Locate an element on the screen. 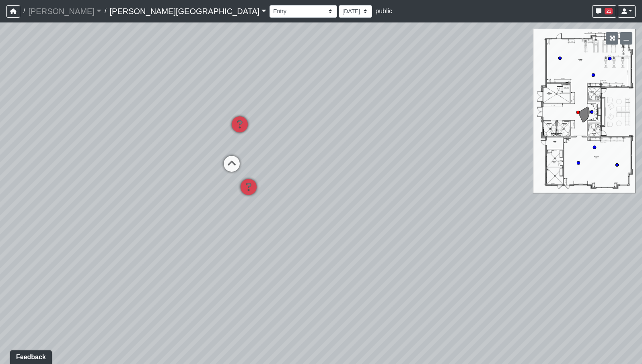  button: Feedback is located at coordinates (25, 10).